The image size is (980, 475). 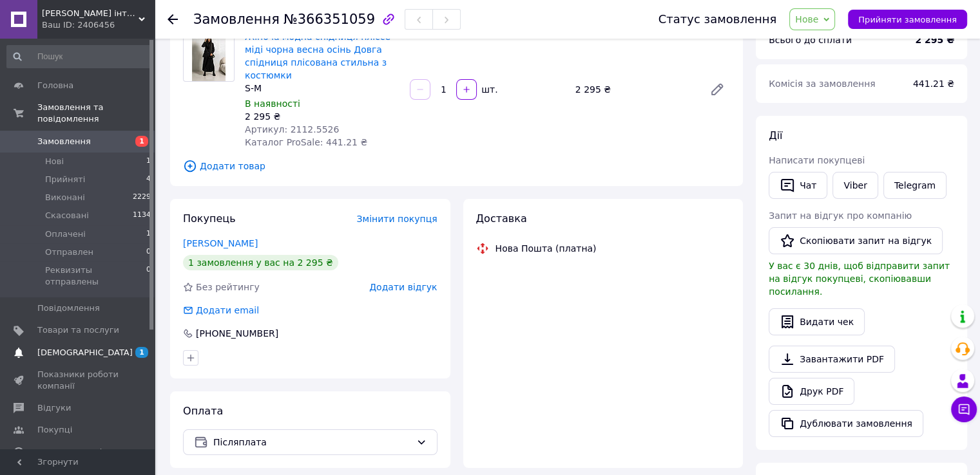 I want to click on span: Комісія за замовлення, so click(x=822, y=84).